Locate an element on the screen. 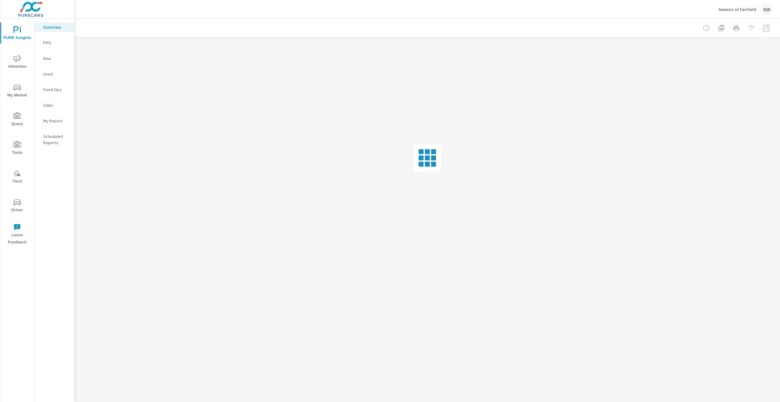  p: Scheduled Reports is located at coordinates (56, 140).